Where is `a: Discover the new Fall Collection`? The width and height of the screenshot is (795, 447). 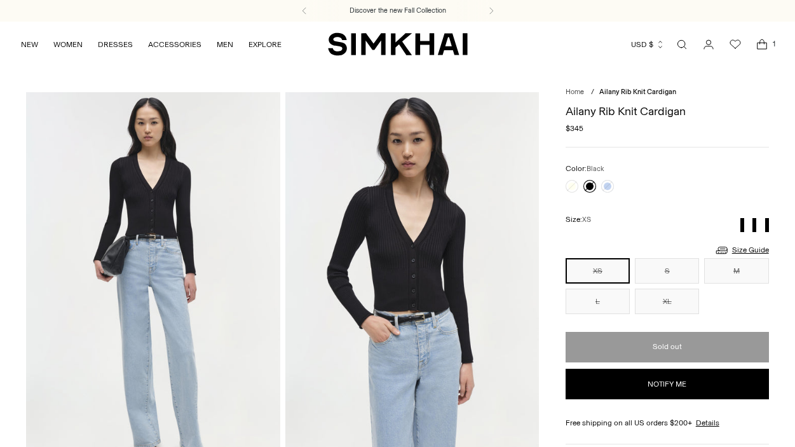
a: Discover the new Fall Collection is located at coordinates (398, 11).